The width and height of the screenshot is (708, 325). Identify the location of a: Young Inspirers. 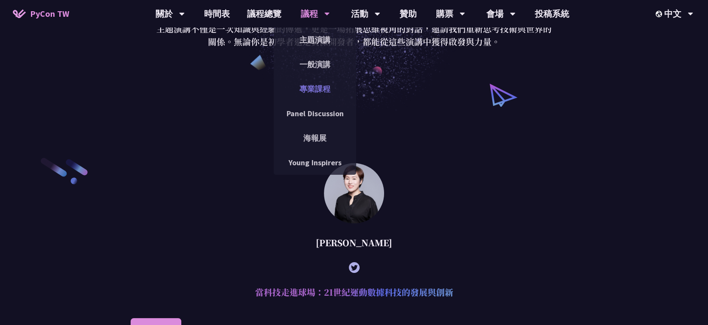
(315, 162).